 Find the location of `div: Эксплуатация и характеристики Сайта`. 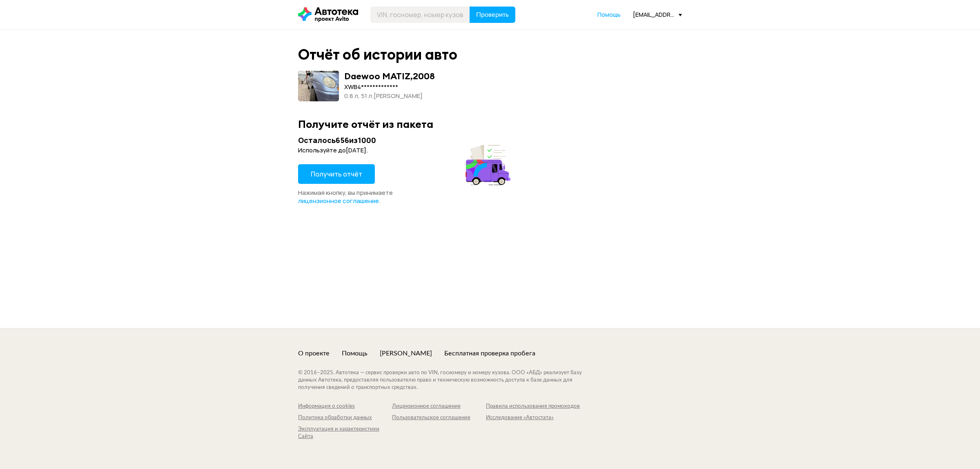

div: Эксплуатация и характеристики Сайта is located at coordinates (345, 433).